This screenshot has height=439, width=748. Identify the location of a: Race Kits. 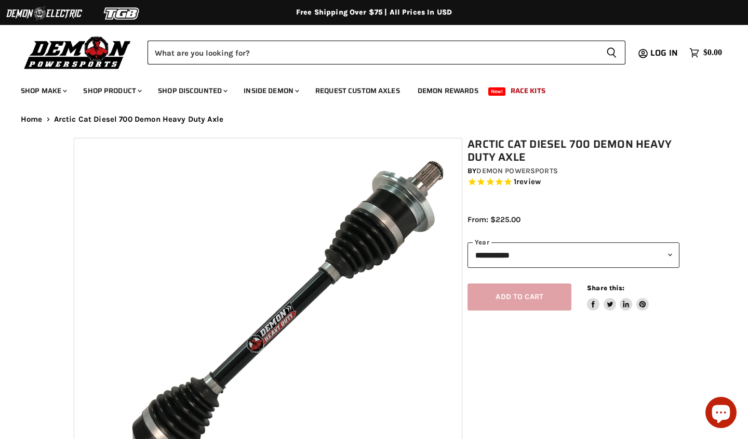
(528, 90).